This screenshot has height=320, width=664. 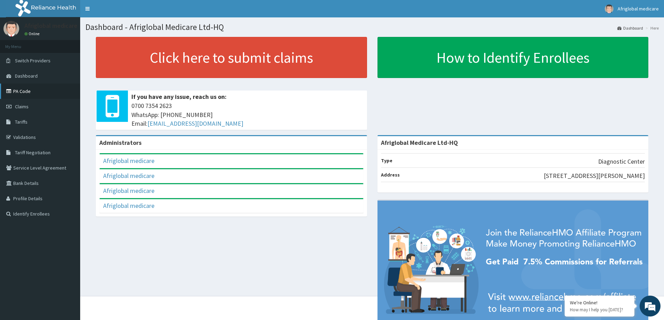 I want to click on a: Dashboard, so click(x=630, y=28).